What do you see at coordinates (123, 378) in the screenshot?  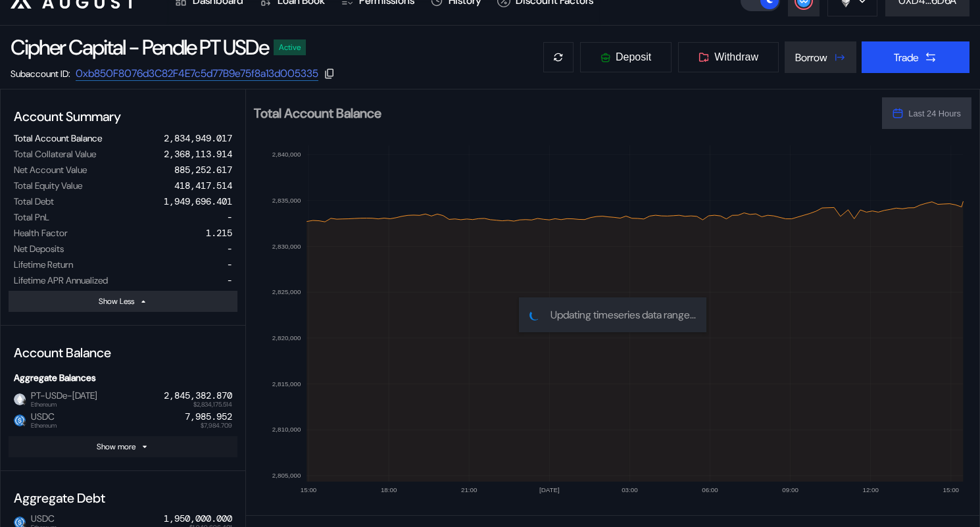 I see `div: Aggregate Balances` at bounding box center [123, 378].